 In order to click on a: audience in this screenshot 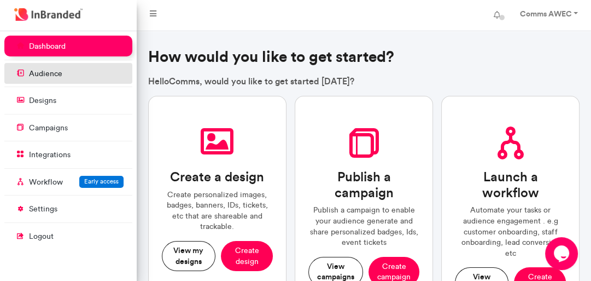, I will do `click(68, 73)`.